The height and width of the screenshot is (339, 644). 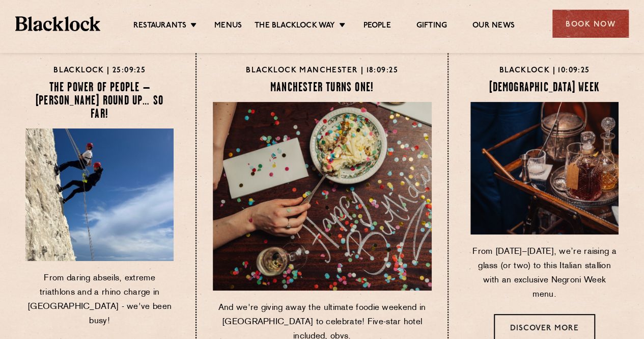 I want to click on img: BL_Textured_Logo-footer-cropped.svg, so click(x=58, y=23).